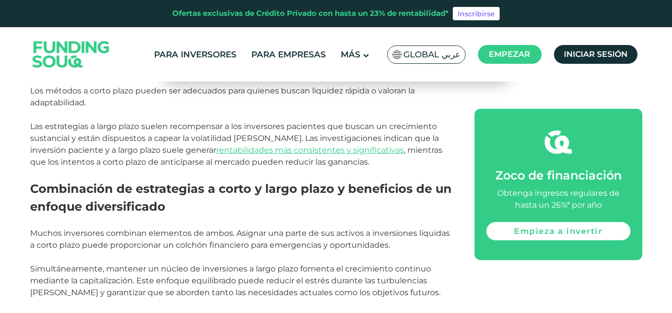 Image resolution: width=672 pixels, height=313 pixels. Describe the element at coordinates (71, 54) in the screenshot. I see `img: Logo` at that location.